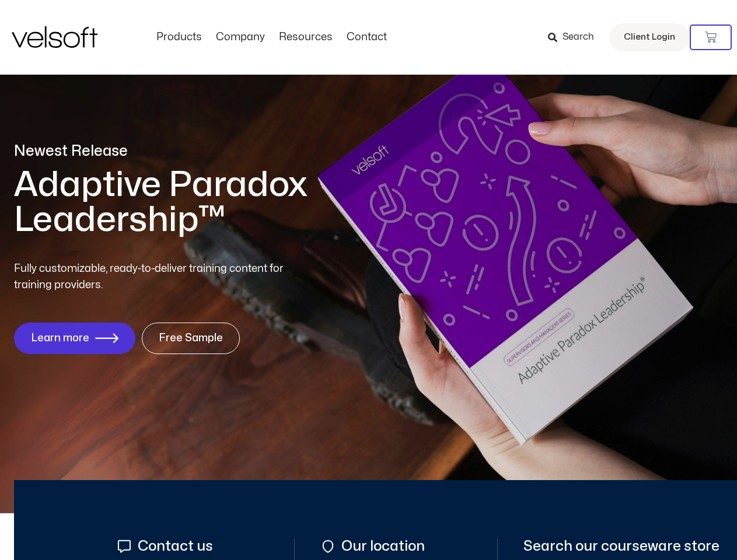 This screenshot has width=737, height=560. I want to click on nav: Menu, so click(271, 38).